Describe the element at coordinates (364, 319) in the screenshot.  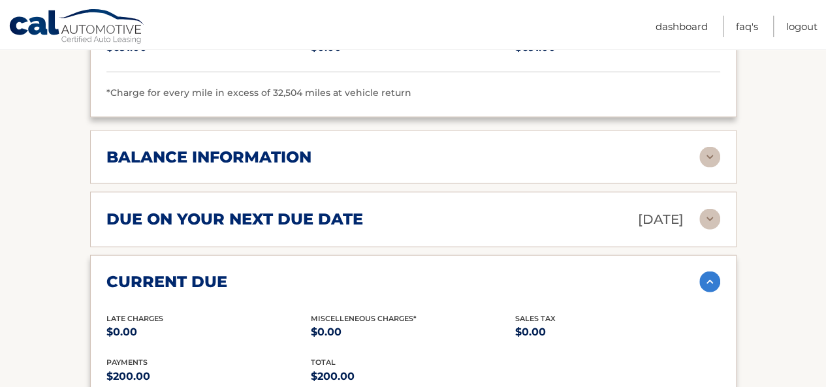
I see `span: Miscelleneous Charges*` at that location.